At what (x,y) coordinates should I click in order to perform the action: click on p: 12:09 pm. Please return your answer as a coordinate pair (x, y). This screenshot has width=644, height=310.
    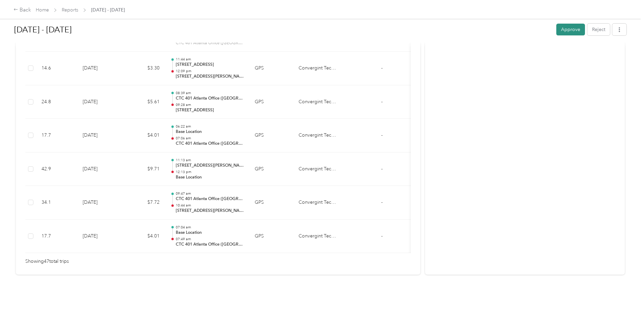
    Looking at the image, I should click on (210, 71).